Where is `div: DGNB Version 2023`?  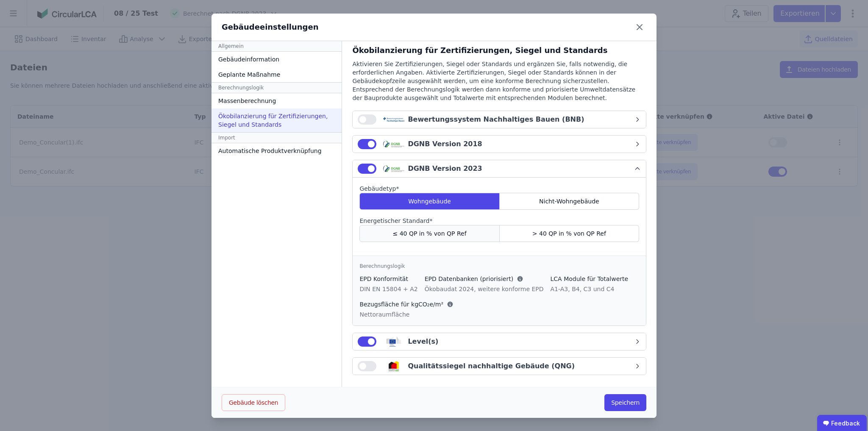
div: DGNB Version 2023 is located at coordinates (445, 169).